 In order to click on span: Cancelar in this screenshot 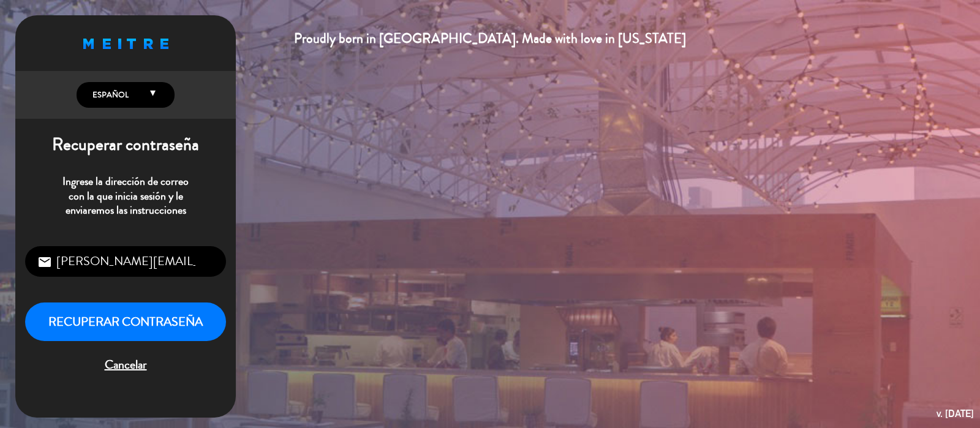, I will do `click(126, 365)`.